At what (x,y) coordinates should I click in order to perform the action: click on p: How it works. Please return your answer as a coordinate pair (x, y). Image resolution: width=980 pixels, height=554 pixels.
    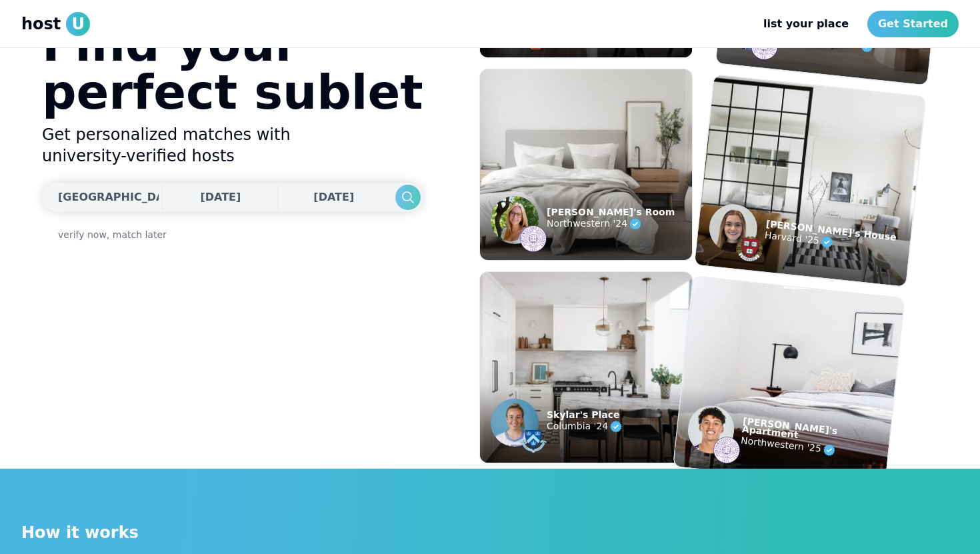
    Looking at the image, I should click on (490, 533).